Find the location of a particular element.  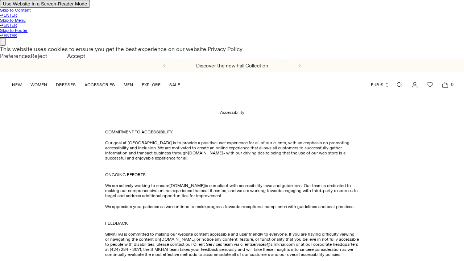

a: DRESSES is located at coordinates (66, 85).